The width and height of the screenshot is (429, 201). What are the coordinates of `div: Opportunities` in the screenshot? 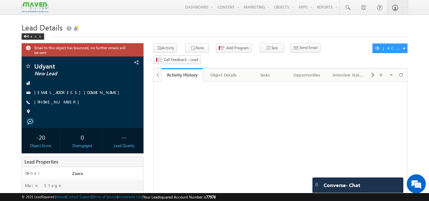 It's located at (306, 75).